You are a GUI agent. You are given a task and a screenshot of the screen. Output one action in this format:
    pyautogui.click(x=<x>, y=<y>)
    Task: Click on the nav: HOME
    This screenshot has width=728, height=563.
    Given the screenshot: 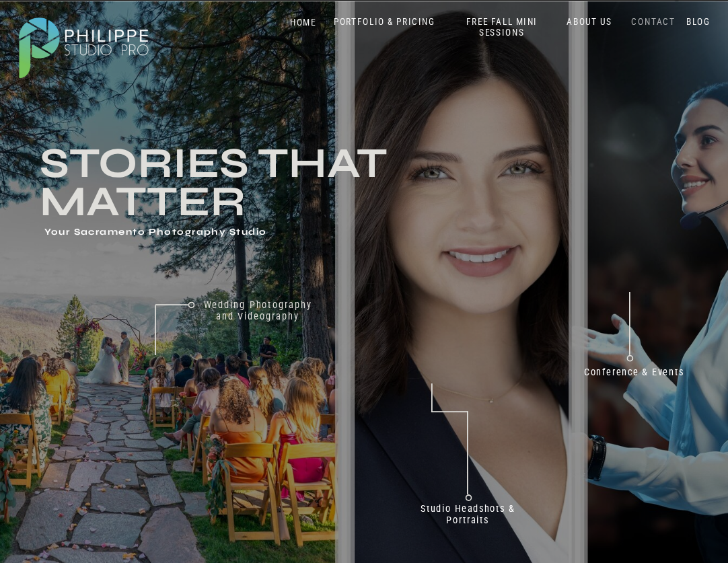 What is the action you would take?
    pyautogui.click(x=302, y=22)
    